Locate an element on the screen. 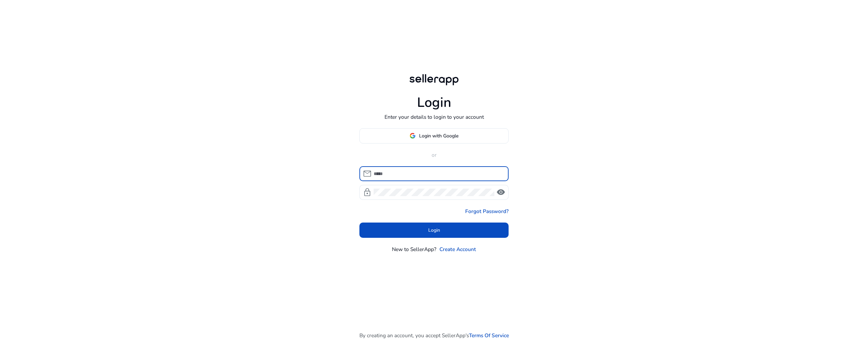 The image size is (868, 344). button: Login is located at coordinates (434, 230).